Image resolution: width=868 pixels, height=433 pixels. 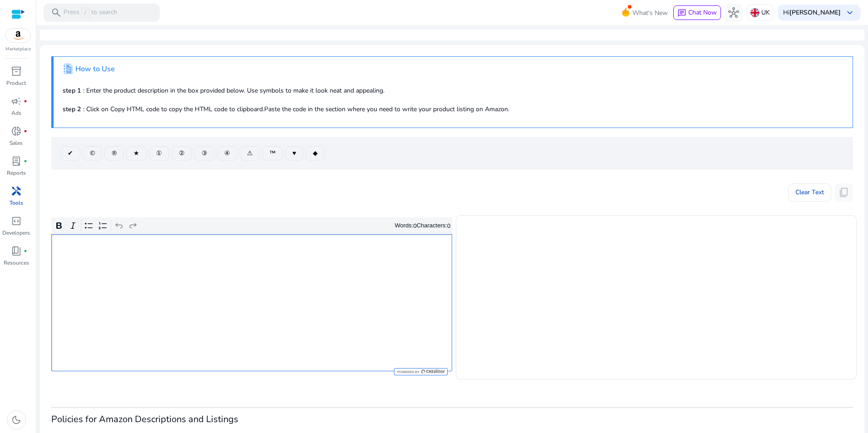 I want to click on b: step 1, so click(x=72, y=91).